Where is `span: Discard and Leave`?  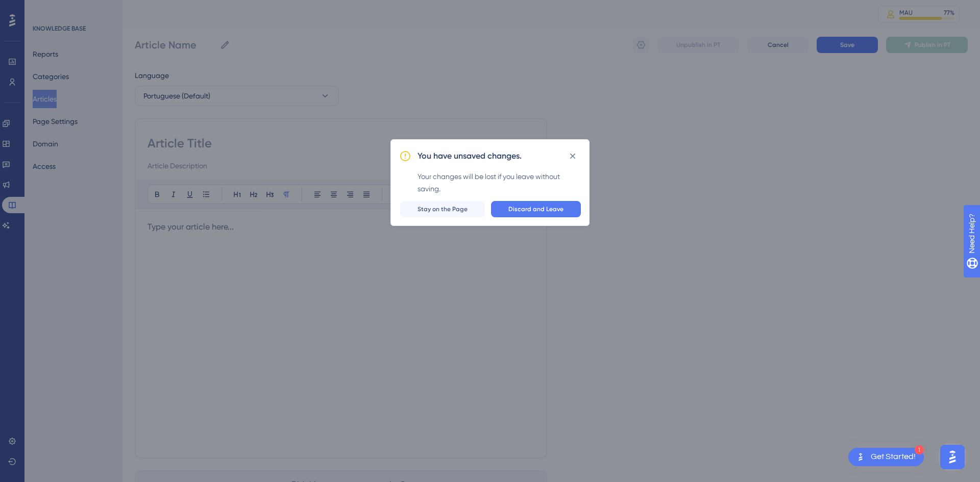
span: Discard and Leave is located at coordinates (535, 209).